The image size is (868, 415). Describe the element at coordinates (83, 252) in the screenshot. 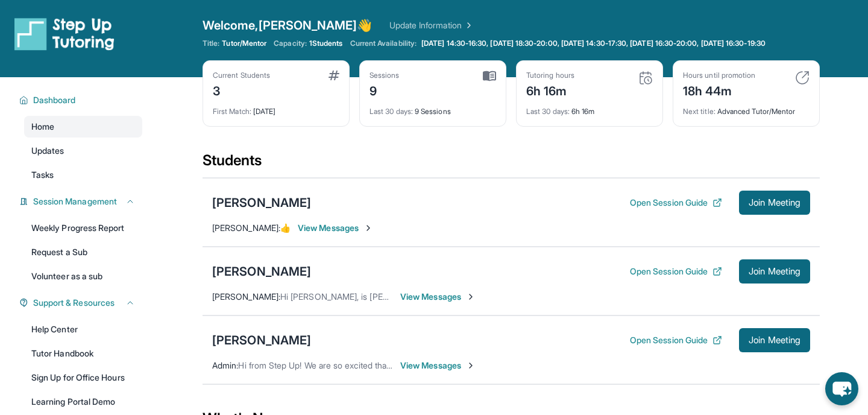

I see `a: Request a Sub` at that location.